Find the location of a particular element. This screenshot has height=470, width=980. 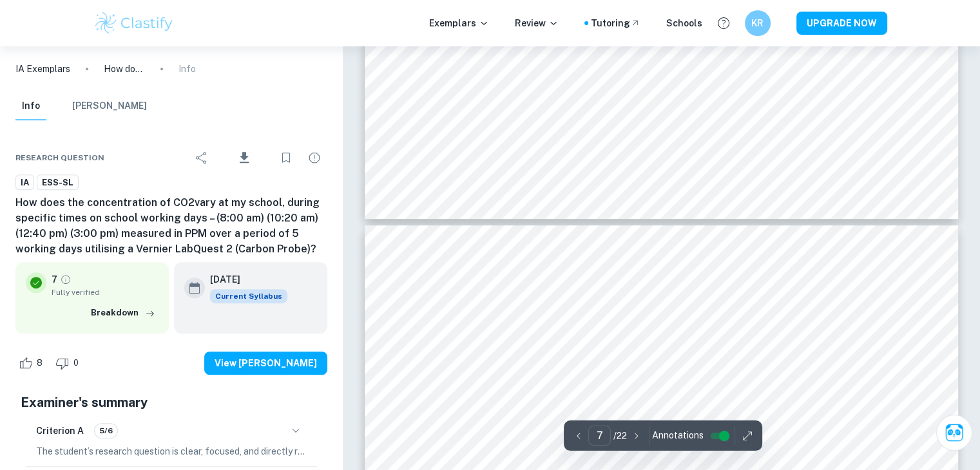

h5: Examiner's summary is located at coordinates (171, 403).